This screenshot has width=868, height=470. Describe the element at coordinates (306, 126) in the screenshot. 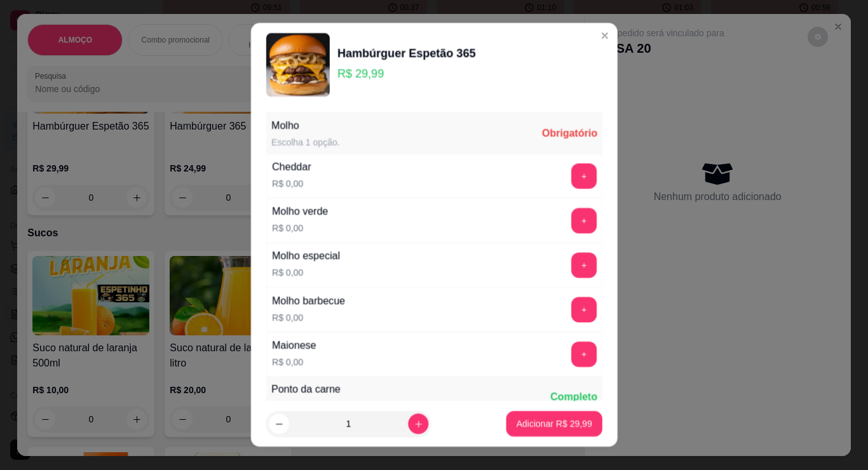

I see `div: Molho` at that location.